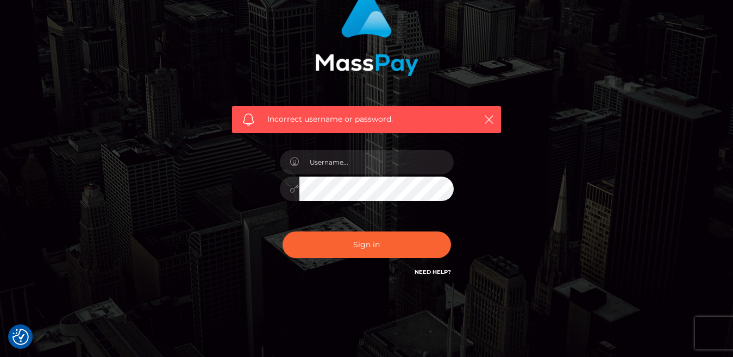 This screenshot has height=357, width=733. Describe the element at coordinates (376, 162) in the screenshot. I see `input: Username...` at that location.